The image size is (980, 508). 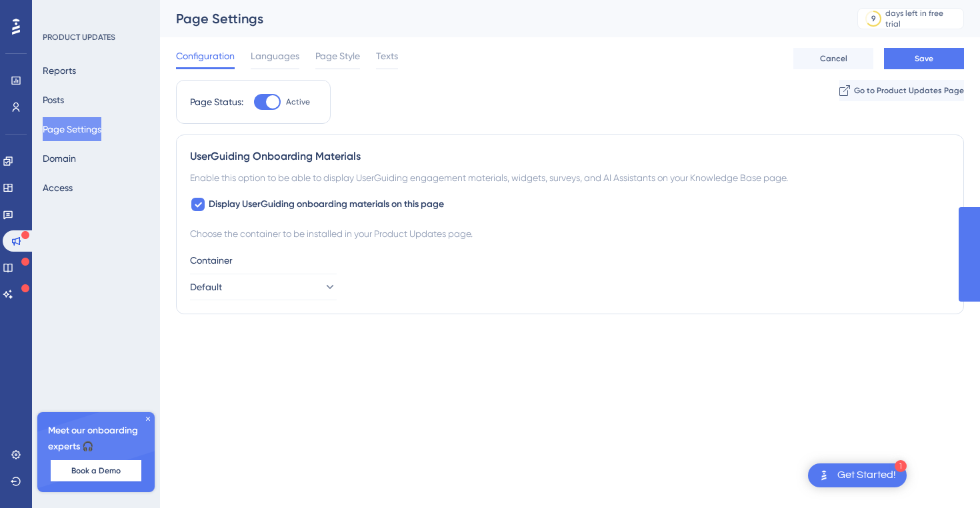 I want to click on span: Cancel, so click(x=833, y=59).